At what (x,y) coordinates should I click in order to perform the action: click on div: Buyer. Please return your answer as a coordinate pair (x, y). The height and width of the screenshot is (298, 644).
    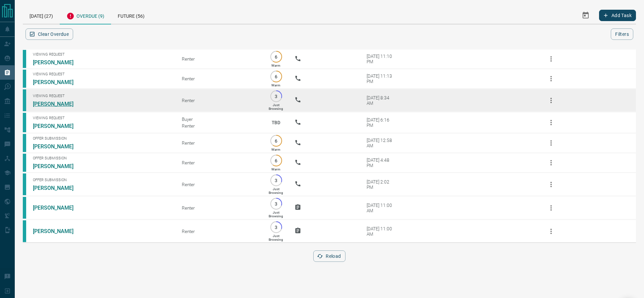
    Looking at the image, I should click on (220, 119).